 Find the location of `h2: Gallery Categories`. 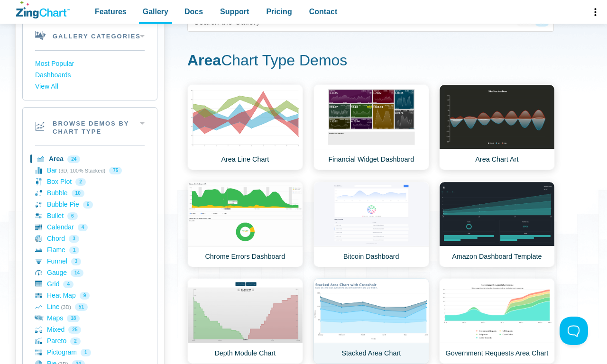

h2: Gallery Categories is located at coordinates (90, 35).